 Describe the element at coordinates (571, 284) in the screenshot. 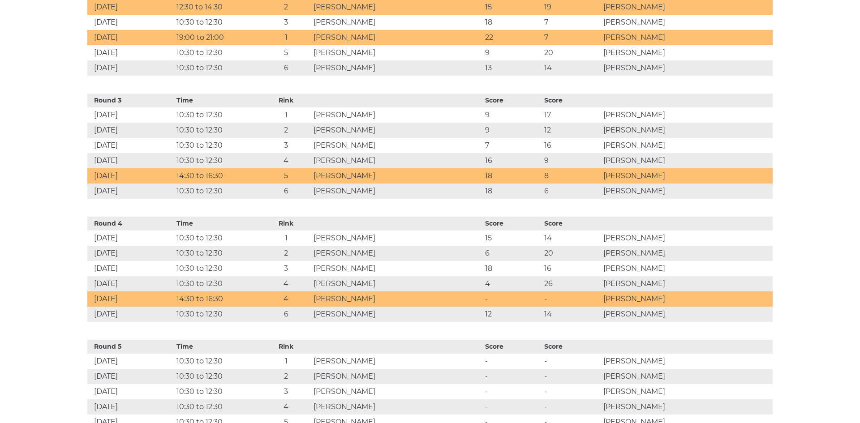

I see `td: 26` at that location.